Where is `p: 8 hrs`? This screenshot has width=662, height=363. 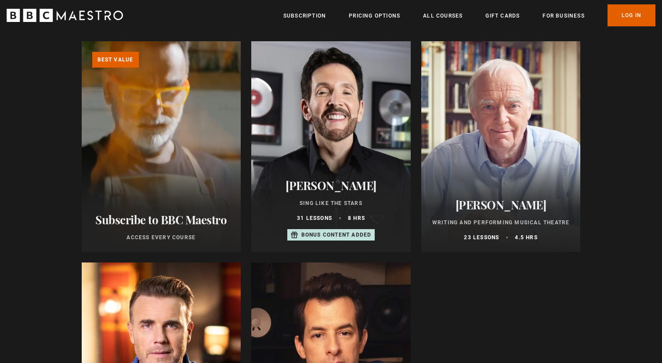
p: 8 hrs is located at coordinates (356, 218).